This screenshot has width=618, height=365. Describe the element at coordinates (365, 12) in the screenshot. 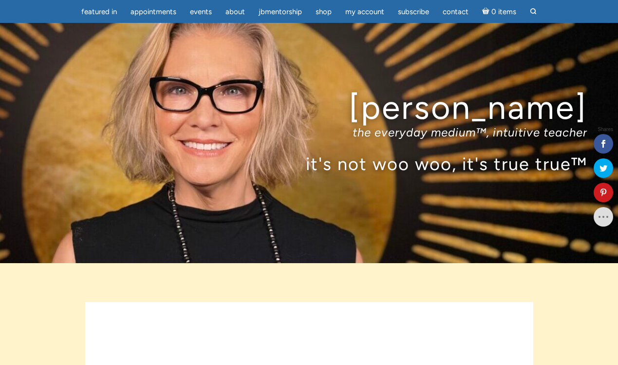

I see `a: My Account` at that location.